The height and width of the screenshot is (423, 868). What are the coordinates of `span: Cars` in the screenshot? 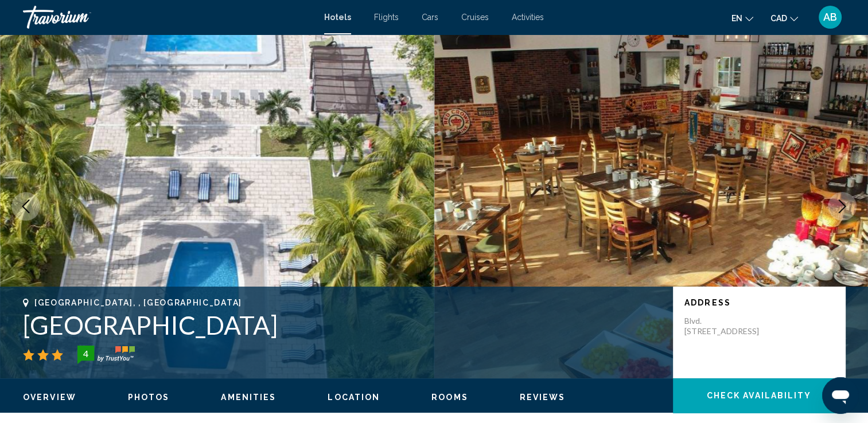 It's located at (430, 17).